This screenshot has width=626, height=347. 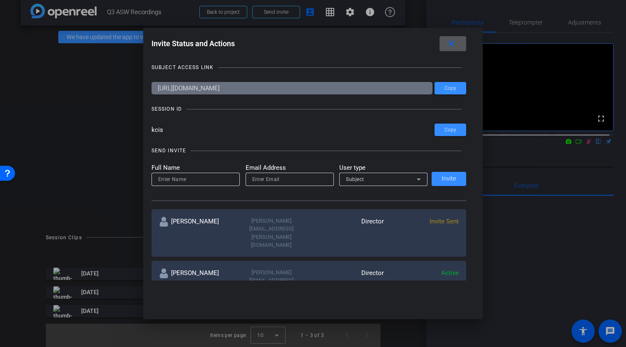 I want to click on mat-label: User type, so click(x=383, y=168).